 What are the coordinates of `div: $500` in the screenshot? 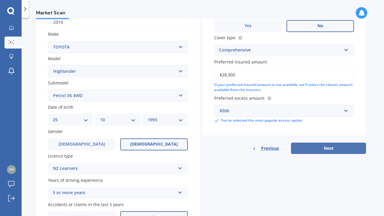 It's located at (281, 111).